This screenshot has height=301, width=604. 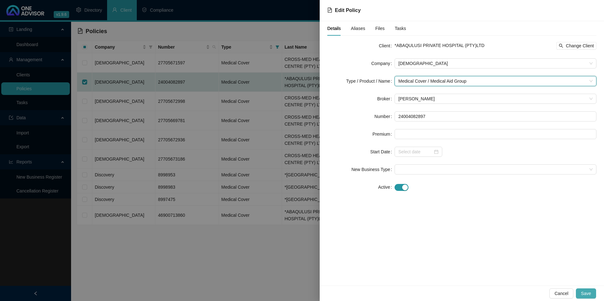 What do you see at coordinates (370, 81) in the screenshot?
I see `label: Type / Product / Name` at bounding box center [370, 81].